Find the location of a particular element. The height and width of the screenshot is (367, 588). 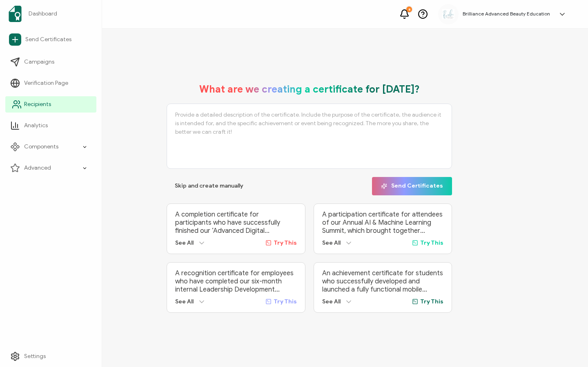

div: 8 is located at coordinates (409, 9).